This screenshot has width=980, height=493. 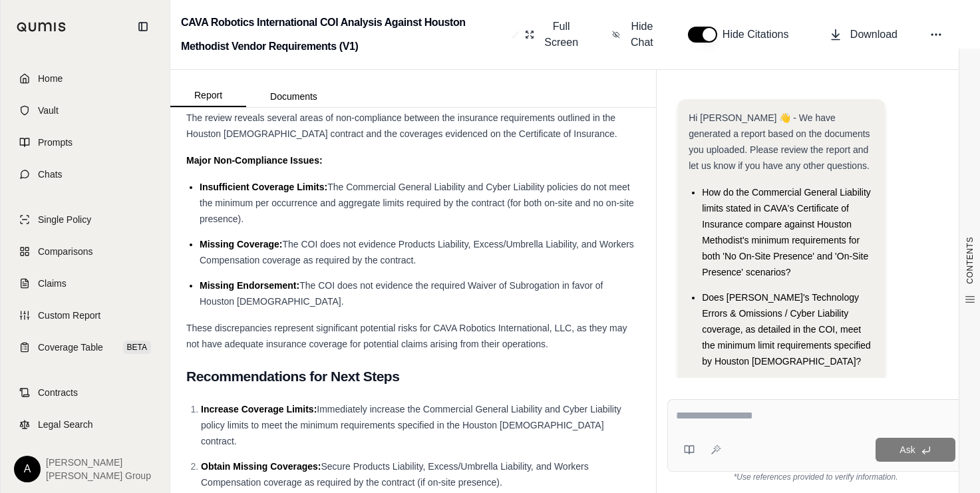 What do you see at coordinates (69, 315) in the screenshot?
I see `span: Custom Report` at bounding box center [69, 315].